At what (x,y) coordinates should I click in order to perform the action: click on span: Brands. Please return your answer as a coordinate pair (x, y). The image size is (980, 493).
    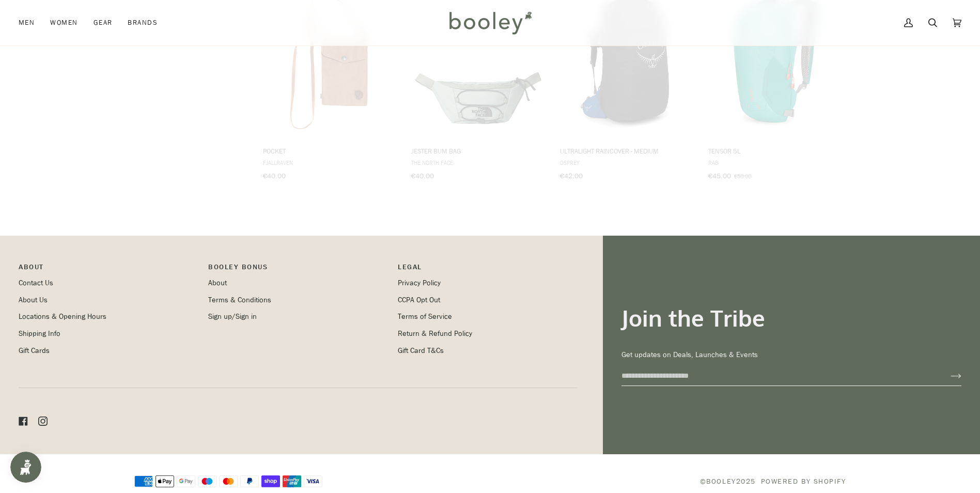
    Looking at the image, I should click on (142, 22).